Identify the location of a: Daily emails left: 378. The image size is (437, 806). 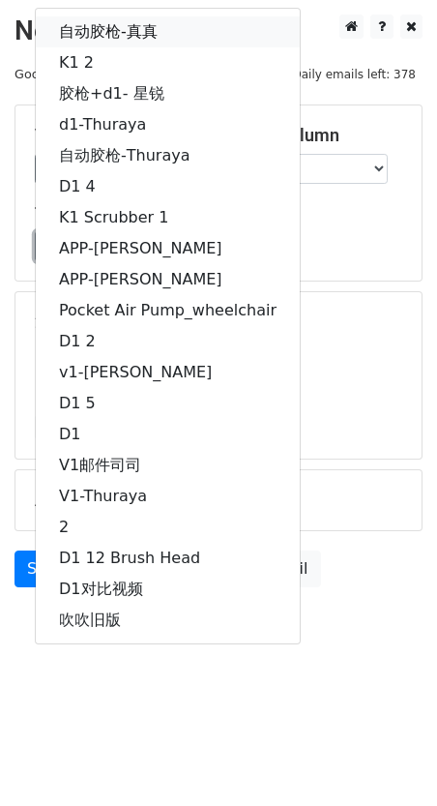
(354, 74).